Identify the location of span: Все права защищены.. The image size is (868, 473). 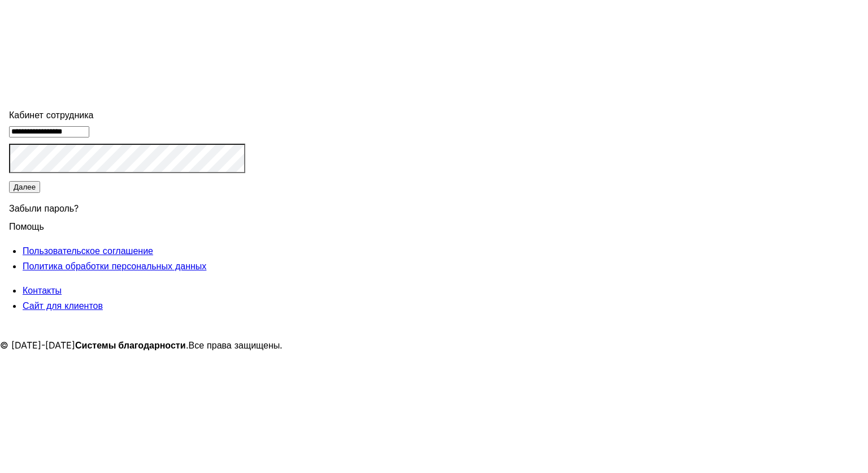
(236, 345).